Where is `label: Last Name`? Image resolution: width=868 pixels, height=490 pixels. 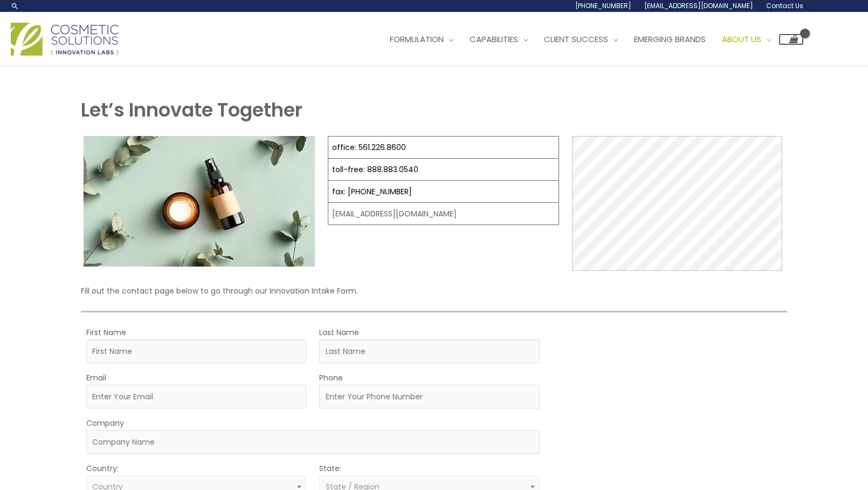
label: Last Name is located at coordinates (339, 332).